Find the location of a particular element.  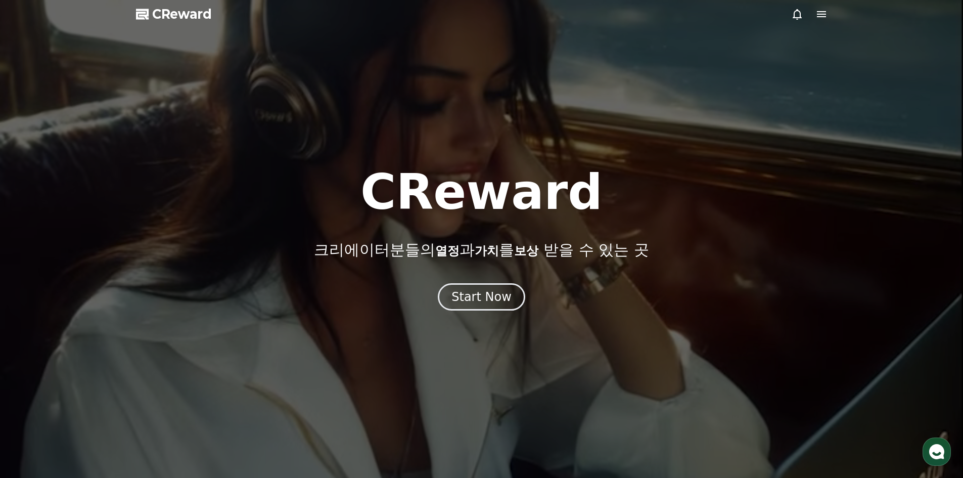

button: Start Now is located at coordinates (481, 297).